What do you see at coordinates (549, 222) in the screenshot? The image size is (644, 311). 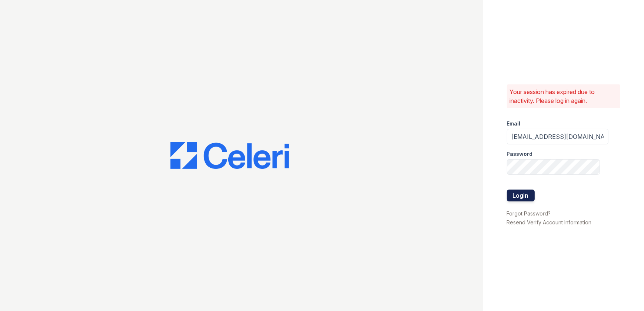 I see `a: Resend Verify Account Information` at bounding box center [549, 222].